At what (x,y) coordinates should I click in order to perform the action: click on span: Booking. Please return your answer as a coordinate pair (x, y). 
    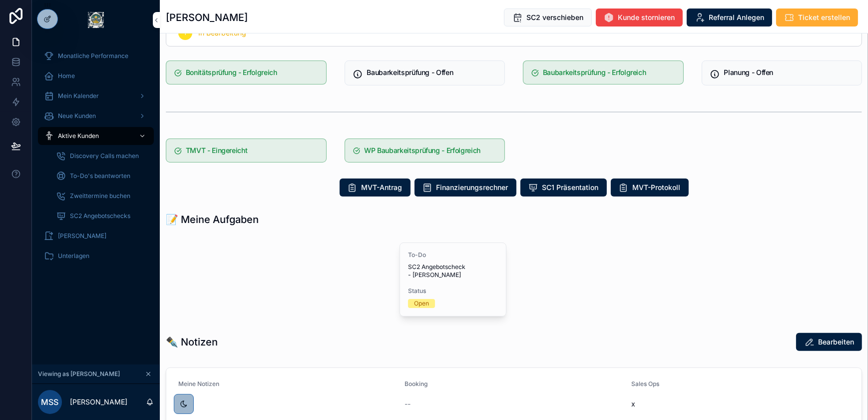
    Looking at the image, I should click on (416, 383).